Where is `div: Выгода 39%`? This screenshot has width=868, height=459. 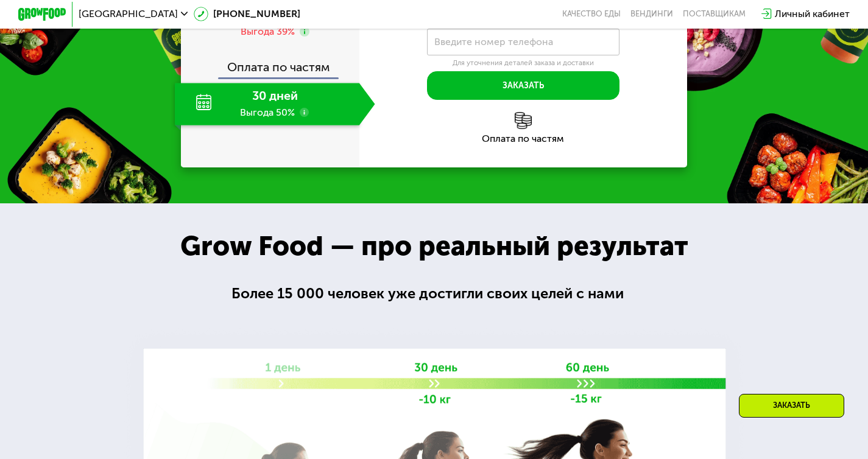 div: Выгода 39% is located at coordinates (267, 31).